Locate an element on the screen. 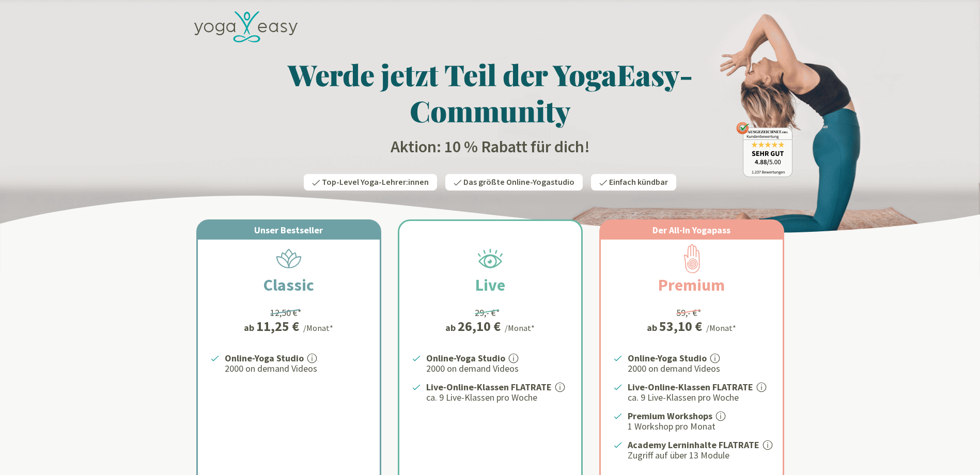  p: Zugriff auf über 13 Module is located at coordinates (699, 455).